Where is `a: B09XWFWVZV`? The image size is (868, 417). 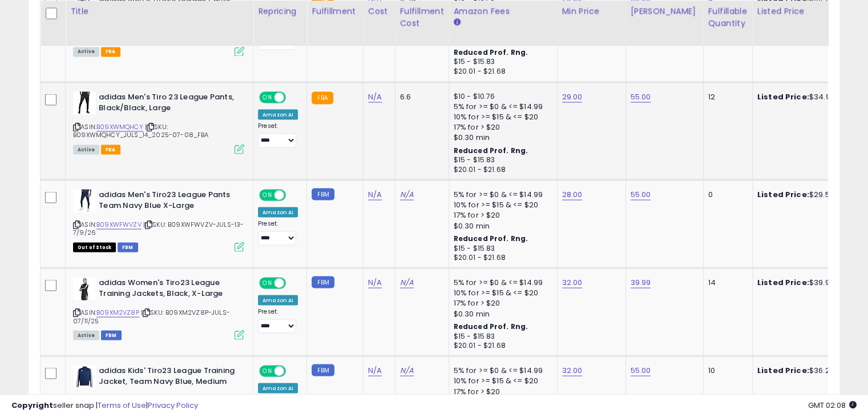
a: B09XWFWVZV is located at coordinates (119, 223).